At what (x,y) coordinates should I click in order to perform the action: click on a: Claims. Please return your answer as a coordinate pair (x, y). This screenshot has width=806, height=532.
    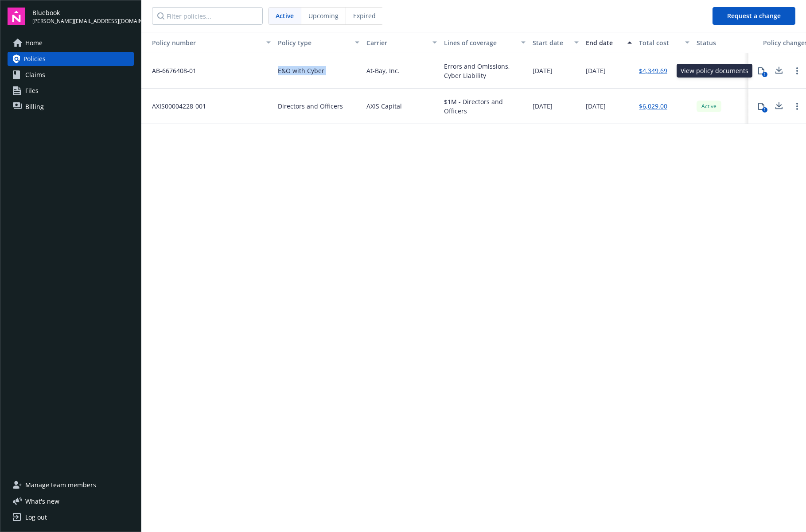
    Looking at the image, I should click on (71, 75).